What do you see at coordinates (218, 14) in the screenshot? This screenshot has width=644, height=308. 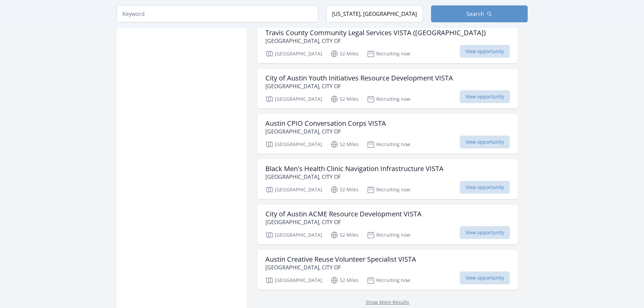 I see `input: Keyword` at bounding box center [218, 14].